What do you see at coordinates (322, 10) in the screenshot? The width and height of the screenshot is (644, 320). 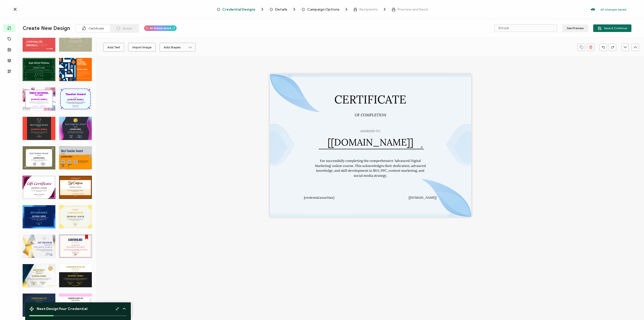 I see `div: Breadcrumb` at bounding box center [322, 10].